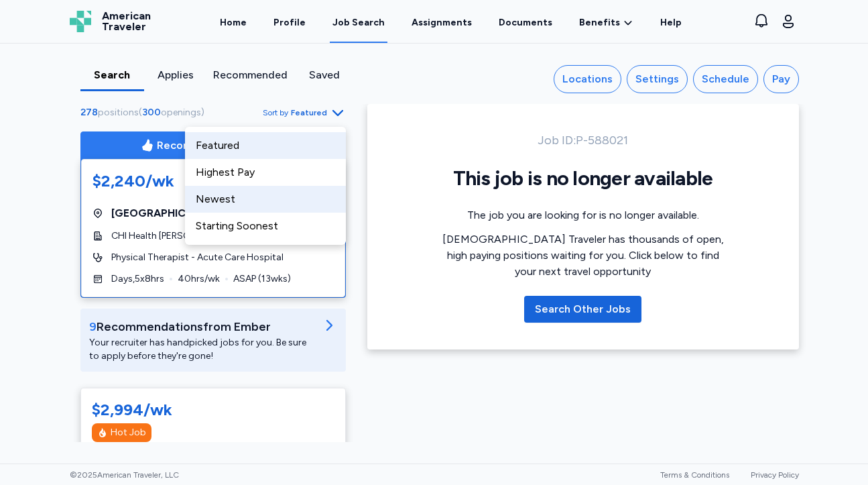  I want to click on div: Job Search, so click(358, 23).